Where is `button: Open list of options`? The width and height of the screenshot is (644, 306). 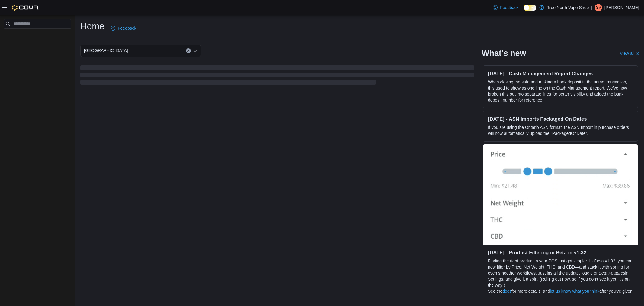
button: Open list of options is located at coordinates (195, 51).